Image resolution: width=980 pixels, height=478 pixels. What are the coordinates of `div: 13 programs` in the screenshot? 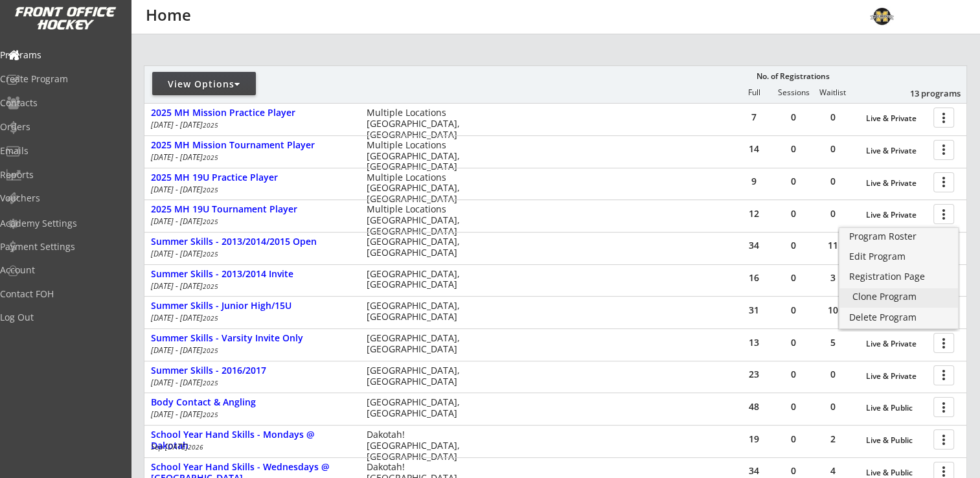 It's located at (926, 93).